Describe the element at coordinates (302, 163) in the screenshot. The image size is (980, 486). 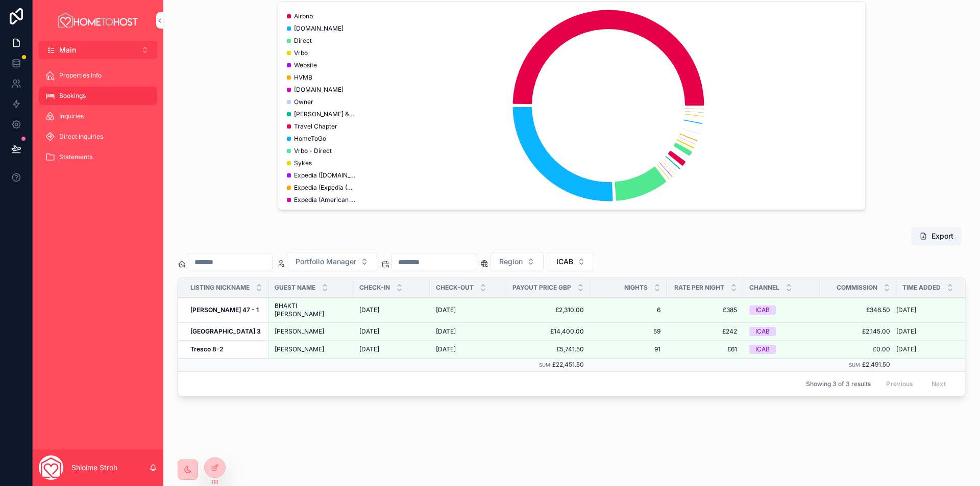
I see `span: Sykes` at that location.